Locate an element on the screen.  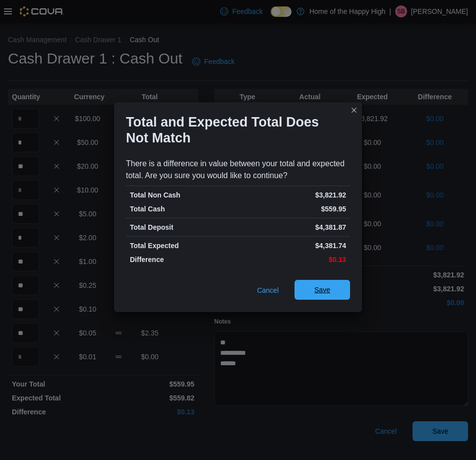
button: Cancel is located at coordinates (268, 290).